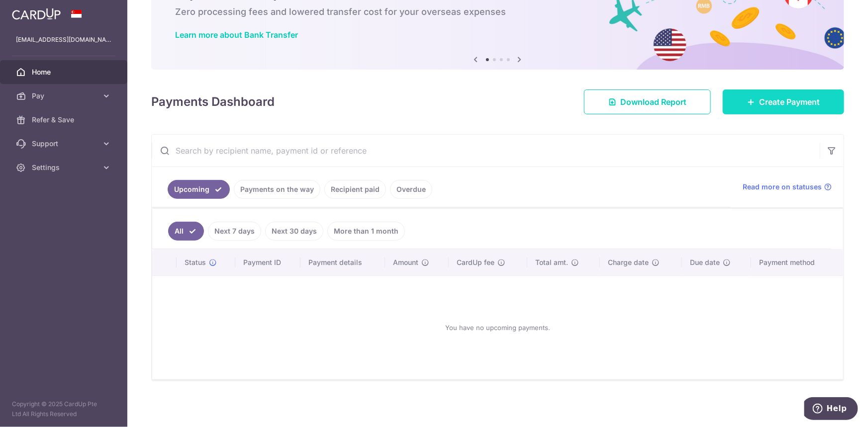  What do you see at coordinates (234, 231) in the screenshot?
I see `a: Next 7 days` at bounding box center [234, 231].